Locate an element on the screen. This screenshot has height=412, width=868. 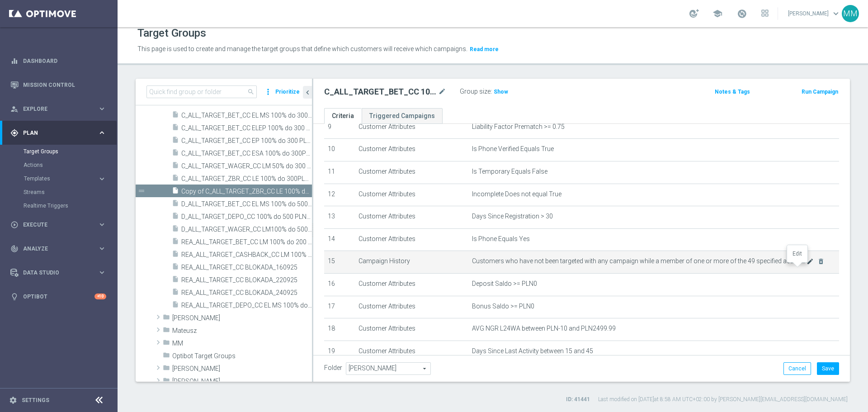
span: C_ALL_TARGET_BET_CC ELEP 100% do 300 PLN_210725 is located at coordinates (246, 128).